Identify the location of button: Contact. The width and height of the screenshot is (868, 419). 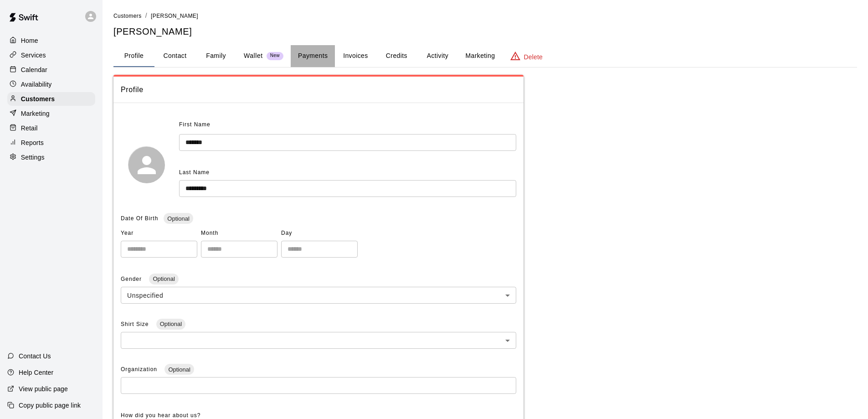
(175, 56).